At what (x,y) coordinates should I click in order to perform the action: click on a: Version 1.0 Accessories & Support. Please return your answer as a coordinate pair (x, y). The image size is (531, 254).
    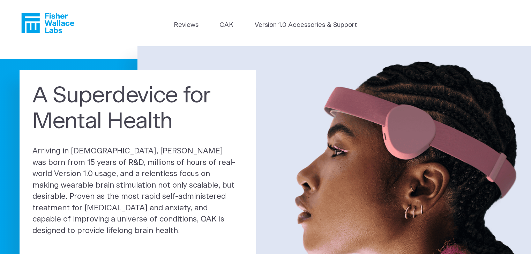
    Looking at the image, I should click on (306, 25).